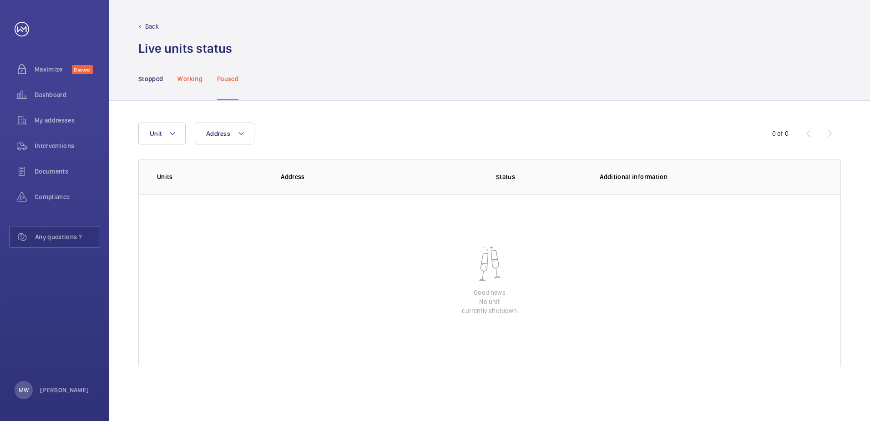  What do you see at coordinates (82, 70) in the screenshot?
I see `span: Discover` at bounding box center [82, 70].